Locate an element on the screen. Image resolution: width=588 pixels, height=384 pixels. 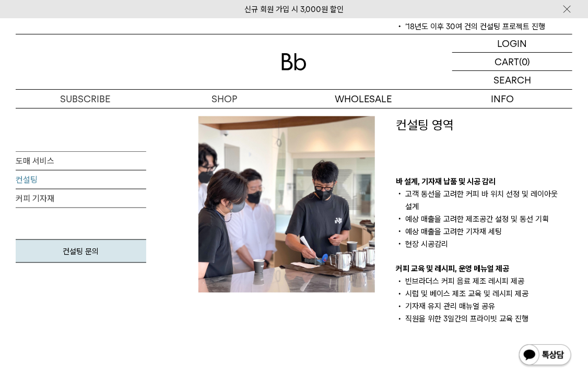
a: 신규 회원 가입 시 3,000원 할인 is located at coordinates (294, 9).